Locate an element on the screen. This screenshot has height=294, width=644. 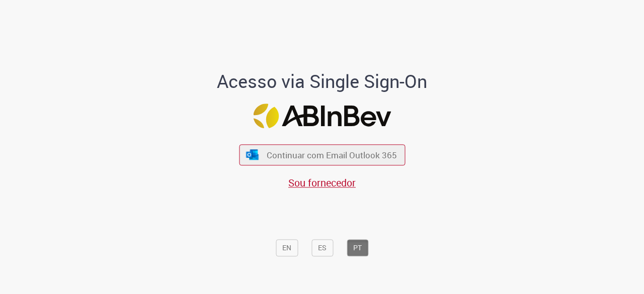
span: Sou fornecedor is located at coordinates (322, 183).